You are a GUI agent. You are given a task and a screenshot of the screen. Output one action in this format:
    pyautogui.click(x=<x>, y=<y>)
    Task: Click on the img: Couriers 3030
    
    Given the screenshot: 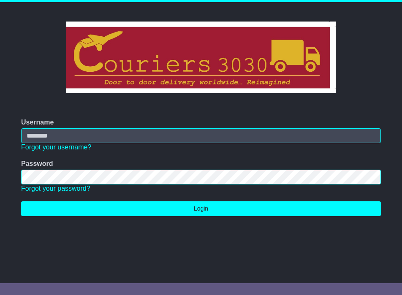 What is the action you would take?
    pyautogui.click(x=201, y=57)
    